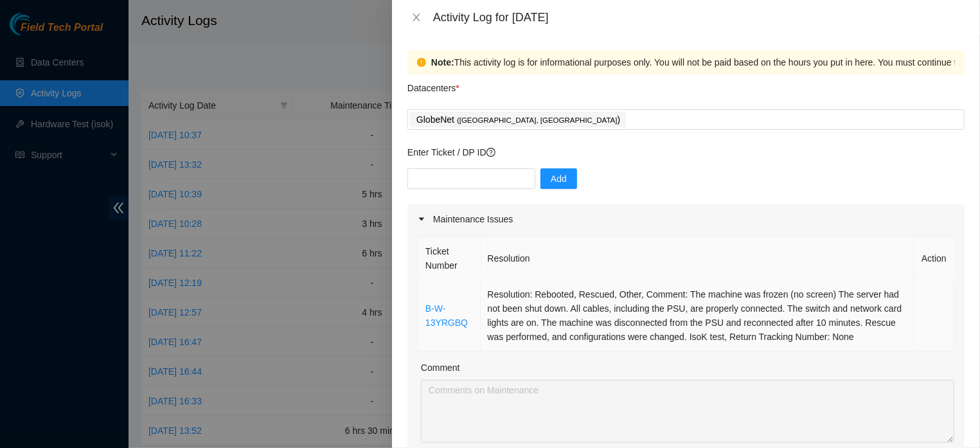 This screenshot has height=448, width=980. Describe the element at coordinates (687, 411) in the screenshot. I see `textarea: Comment` at that location.